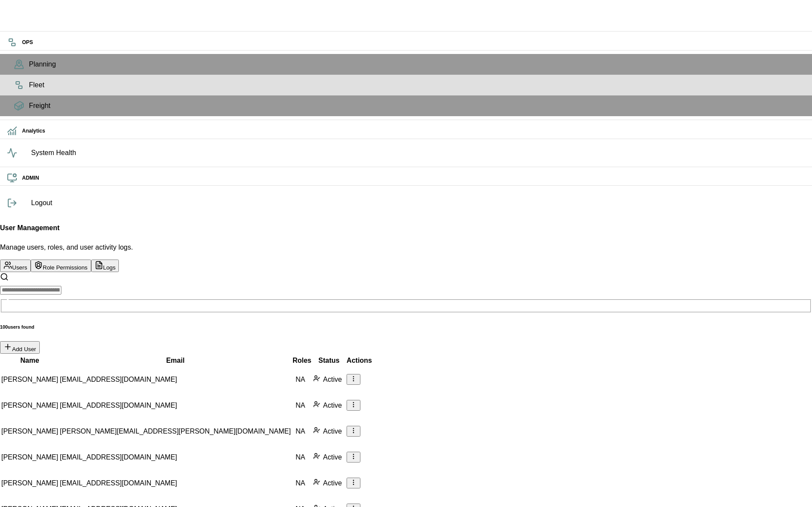  I want to click on div: Email, so click(175, 361).